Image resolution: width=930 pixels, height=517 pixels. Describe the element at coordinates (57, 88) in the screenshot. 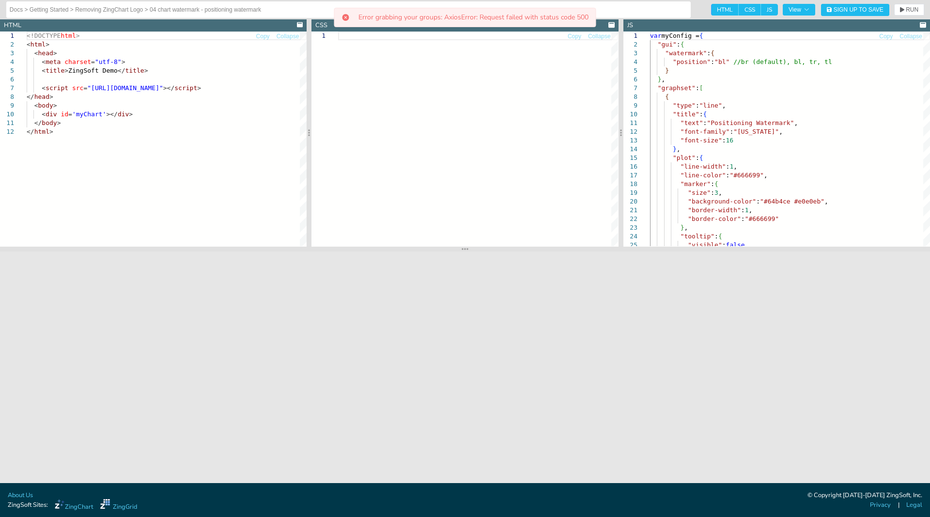

I see `span: script` at that location.